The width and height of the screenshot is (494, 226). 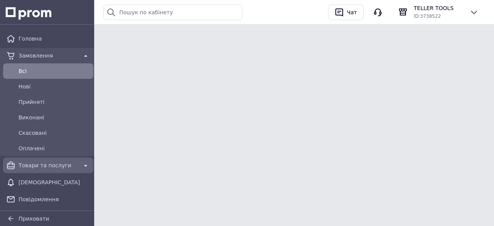 I want to click on span: Замовлення, so click(x=48, y=56).